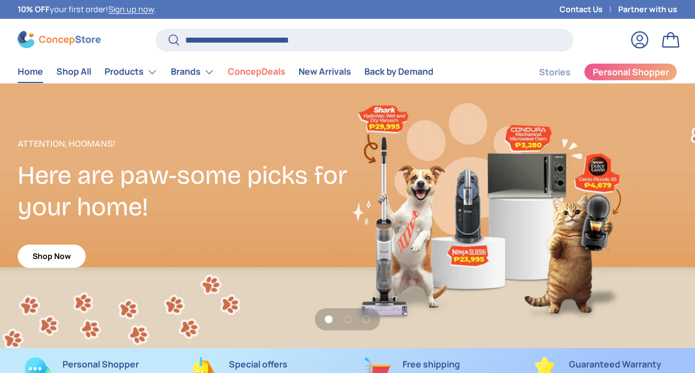 Image resolution: width=695 pixels, height=373 pixels. I want to click on a: Shop All, so click(74, 71).